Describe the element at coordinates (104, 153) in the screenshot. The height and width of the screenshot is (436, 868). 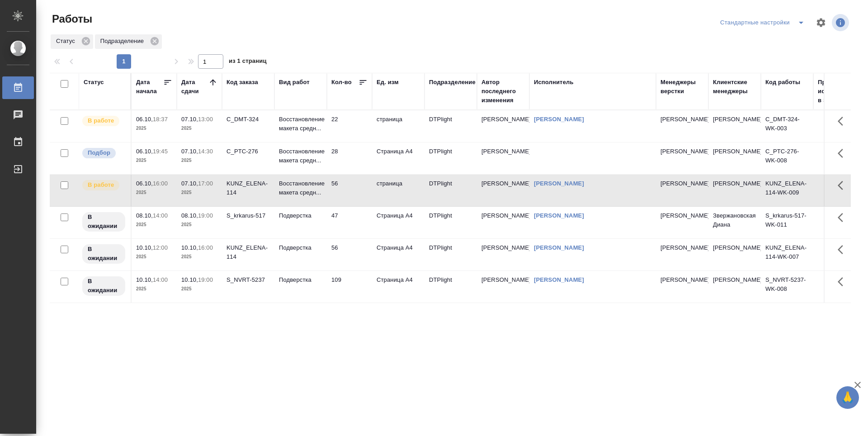
I see `div: Можно подбирать исполнителей` at that location.